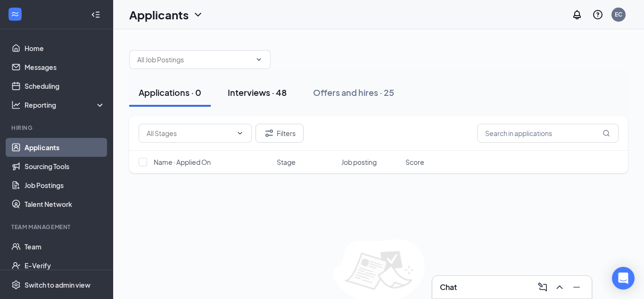 Image resolution: width=644 pixels, height=299 pixels. Describe the element at coordinates (560, 287) in the screenshot. I see `button: ChevronUp` at that location.